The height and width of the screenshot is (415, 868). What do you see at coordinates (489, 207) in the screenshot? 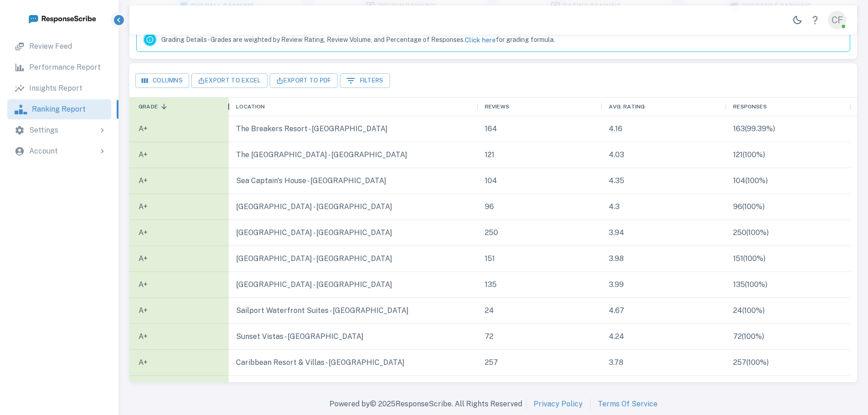
I see `p: 96` at bounding box center [489, 207].